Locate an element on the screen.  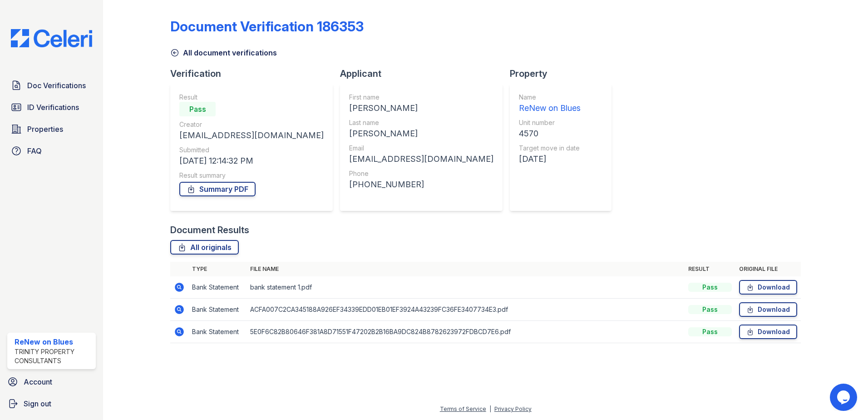
div: Unit number is located at coordinates (550, 123).